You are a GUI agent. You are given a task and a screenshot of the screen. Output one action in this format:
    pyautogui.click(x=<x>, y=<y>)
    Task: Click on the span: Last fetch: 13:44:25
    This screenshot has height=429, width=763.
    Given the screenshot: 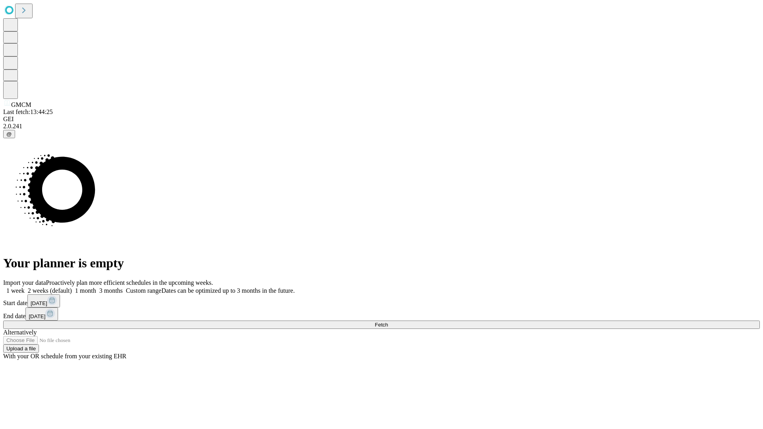 What is the action you would take?
    pyautogui.click(x=28, y=112)
    